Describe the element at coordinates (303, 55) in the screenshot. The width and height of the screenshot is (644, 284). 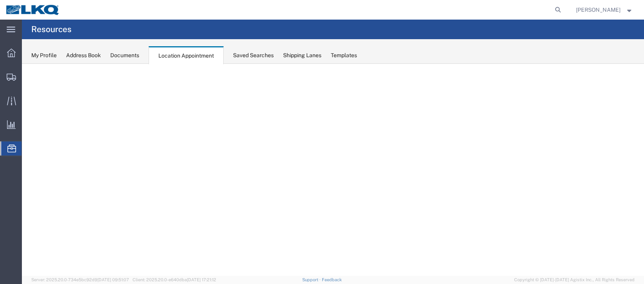
I see `div: Shipping Lanes` at that location.